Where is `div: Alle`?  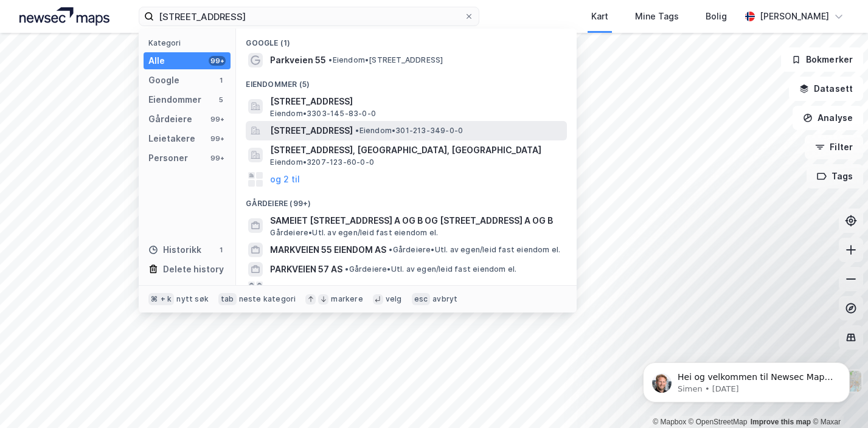
div: Alle is located at coordinates (156, 61).